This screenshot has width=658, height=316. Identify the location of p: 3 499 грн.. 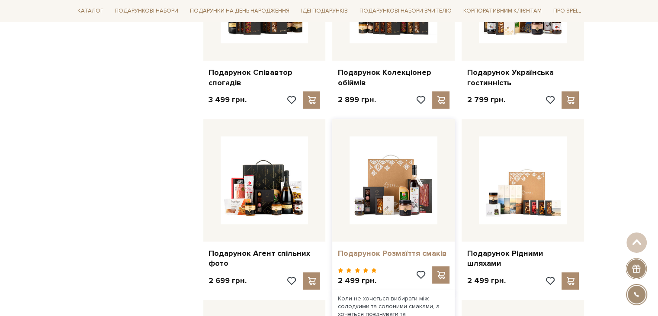
(228, 100).